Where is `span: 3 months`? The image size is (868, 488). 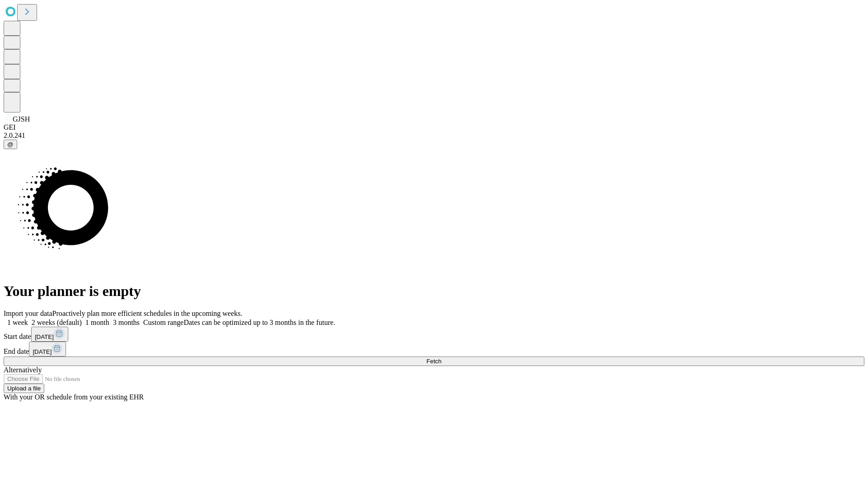 span: 3 months is located at coordinates (126, 322).